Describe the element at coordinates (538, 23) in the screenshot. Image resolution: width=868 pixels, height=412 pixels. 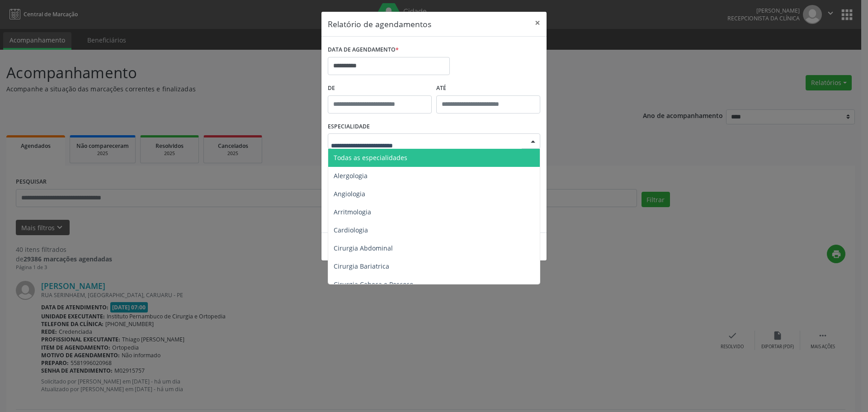
I see `button: Close` at that location.